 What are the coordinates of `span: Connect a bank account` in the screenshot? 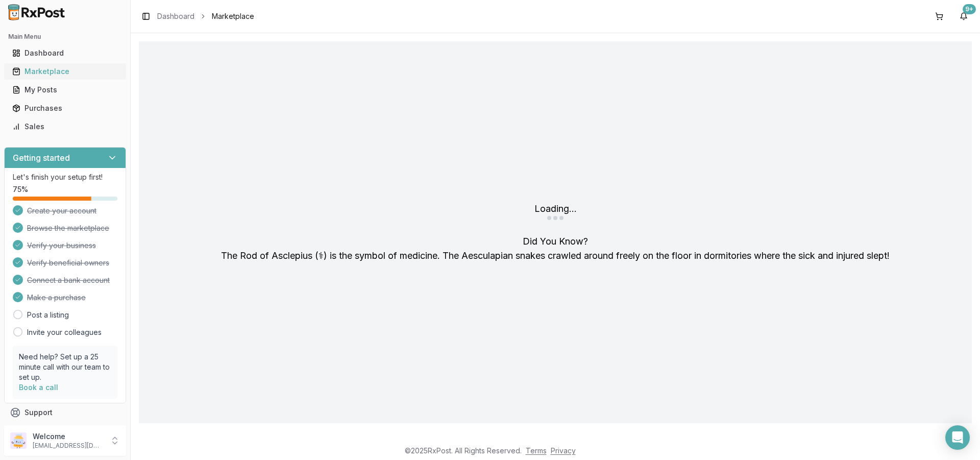 It's located at (69, 280).